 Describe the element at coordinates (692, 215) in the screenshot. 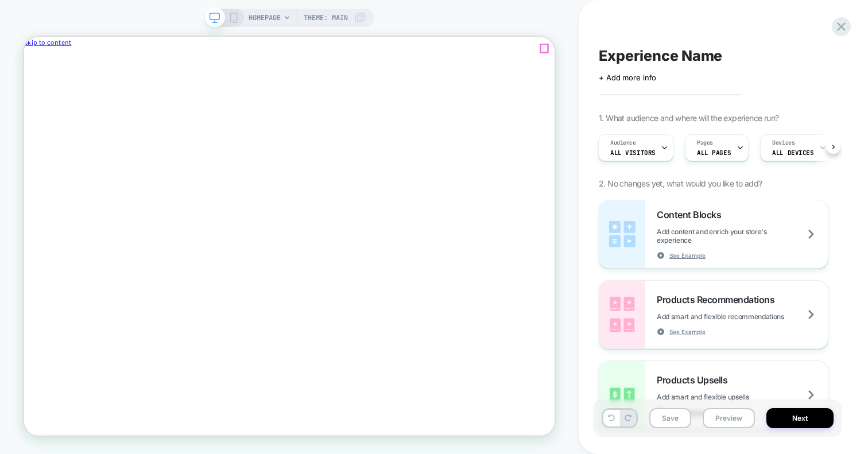

I see `span: Content Blocks` at that location.